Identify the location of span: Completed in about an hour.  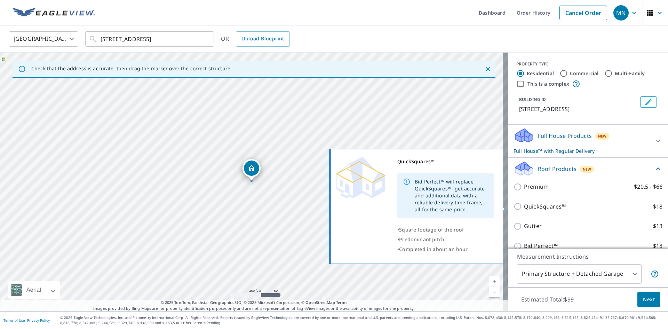
(433, 249).